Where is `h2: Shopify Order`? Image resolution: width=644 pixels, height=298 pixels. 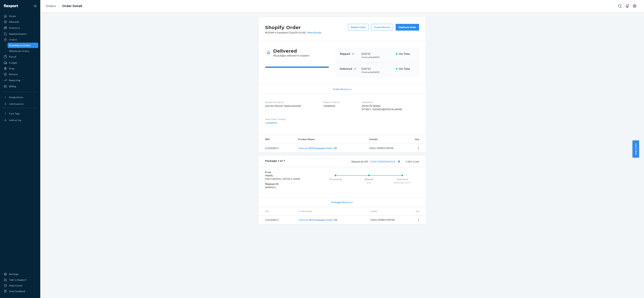
h2: Shopify Order is located at coordinates (293, 27).